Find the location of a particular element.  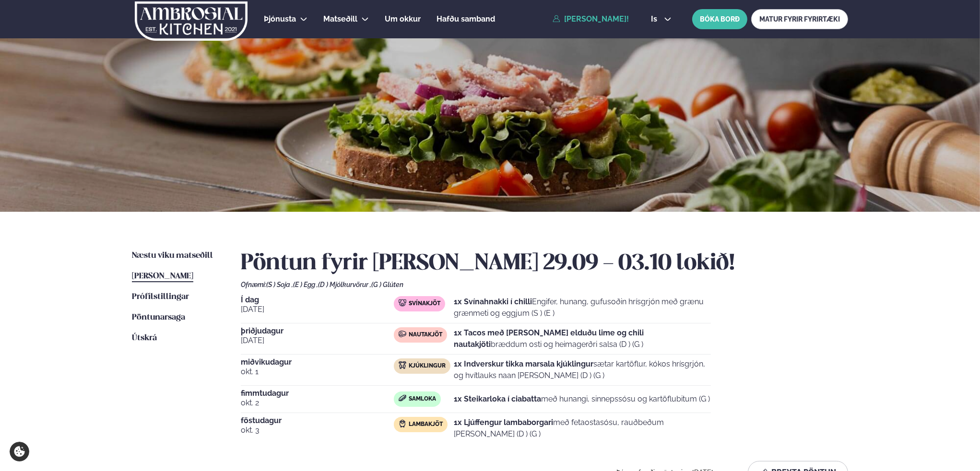

strong: 1x Svínahnakki í chilli is located at coordinates (493, 301).